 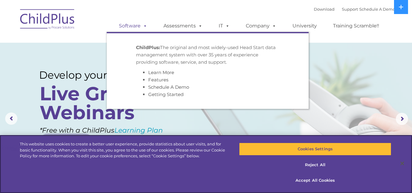 What do you see at coordinates (98, 67) in the screenshot?
I see `span: Phone number` at bounding box center [98, 67].